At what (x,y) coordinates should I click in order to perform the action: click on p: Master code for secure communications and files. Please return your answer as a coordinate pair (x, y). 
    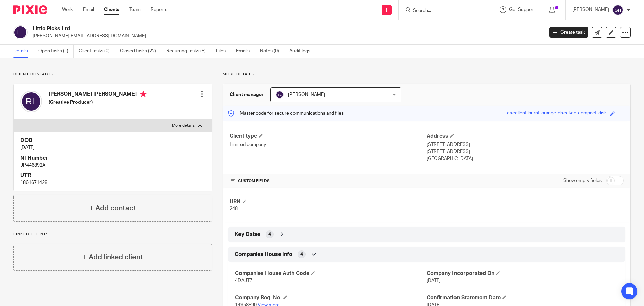
    Looking at the image, I should click on (285, 113).